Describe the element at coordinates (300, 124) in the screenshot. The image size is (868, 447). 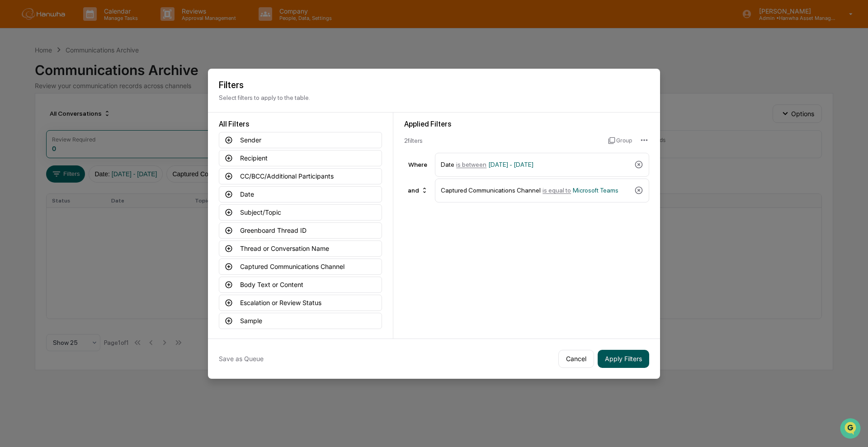
I see `div: All Filters` at that location.